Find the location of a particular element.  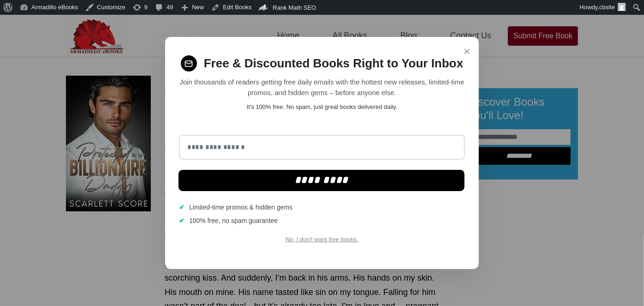

li: 100% free, no spam guarantee is located at coordinates (322, 221).